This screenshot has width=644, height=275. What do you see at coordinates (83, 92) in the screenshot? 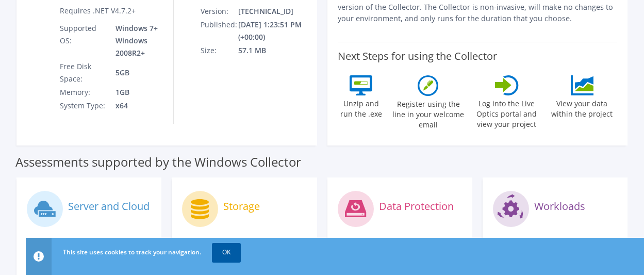
I see `td: Memory:` at bounding box center [83, 92].